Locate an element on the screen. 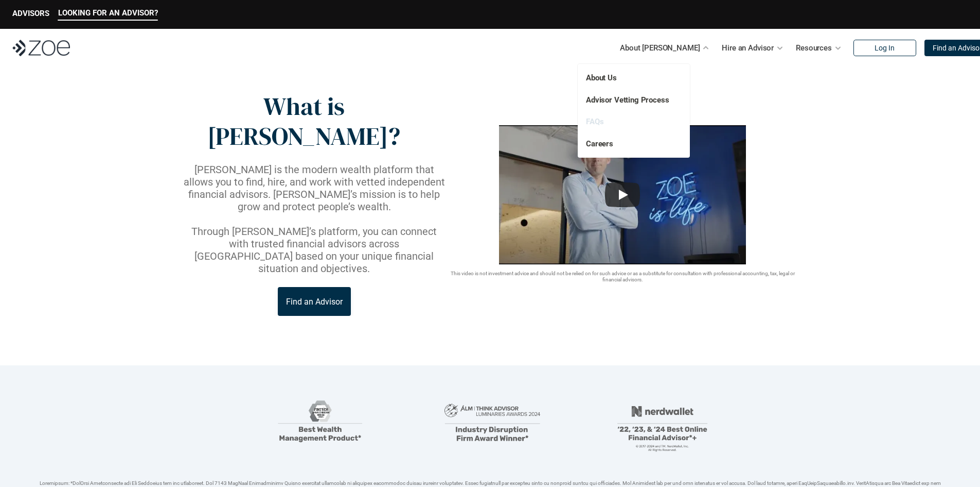 This screenshot has width=980, height=487. a: About Us is located at coordinates (602, 78).